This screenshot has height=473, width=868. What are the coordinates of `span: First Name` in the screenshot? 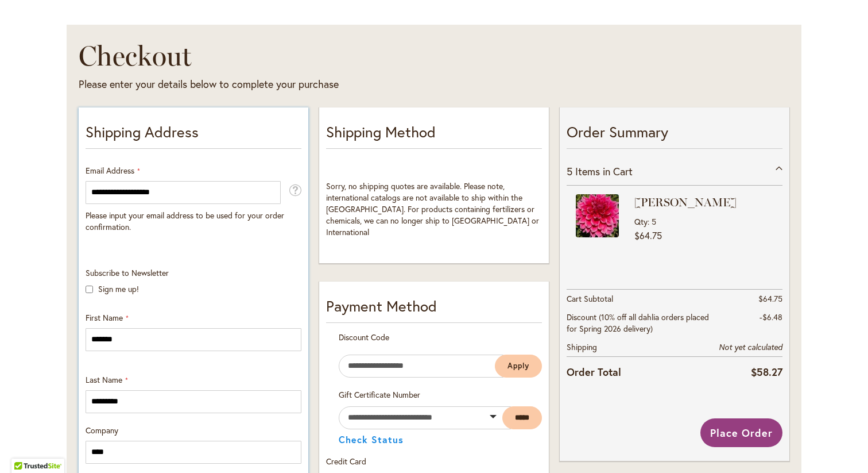 It's located at (104, 317).